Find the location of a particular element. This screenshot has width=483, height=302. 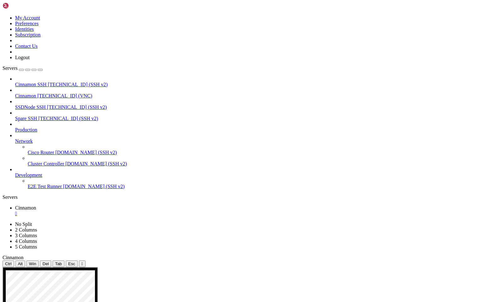

button: Tab is located at coordinates (58, 264).